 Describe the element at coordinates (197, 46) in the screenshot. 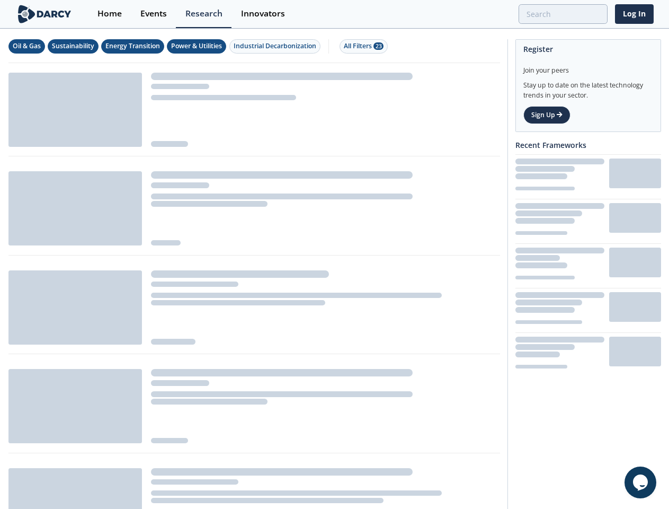

I see `div: Power & Utilities` at that location.